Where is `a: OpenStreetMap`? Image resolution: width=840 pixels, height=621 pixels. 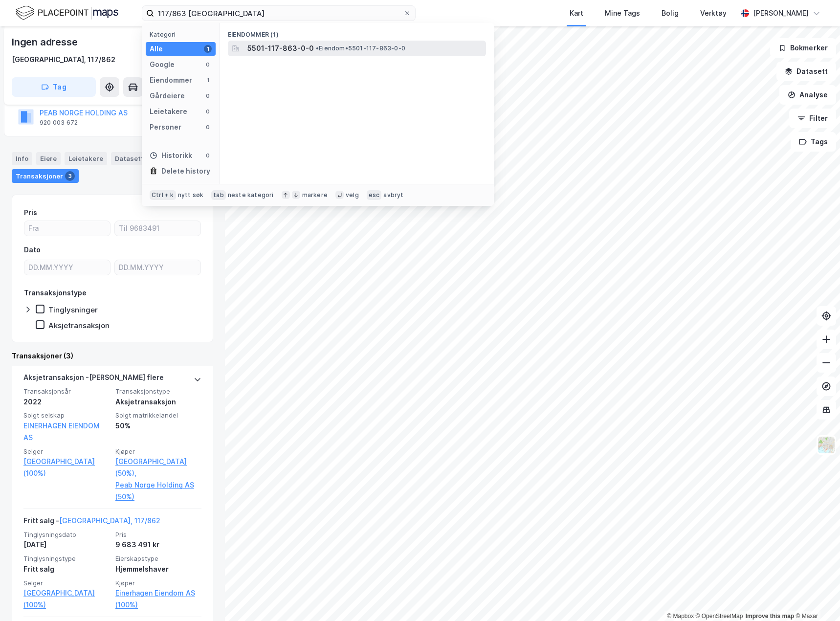 a: OpenStreetMap is located at coordinates (719, 616).